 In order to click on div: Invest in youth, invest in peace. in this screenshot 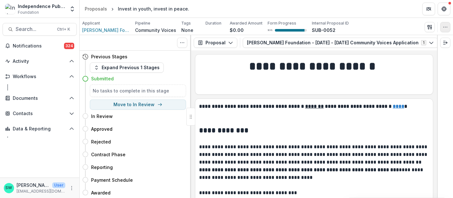, I will do `click(154, 9)`.